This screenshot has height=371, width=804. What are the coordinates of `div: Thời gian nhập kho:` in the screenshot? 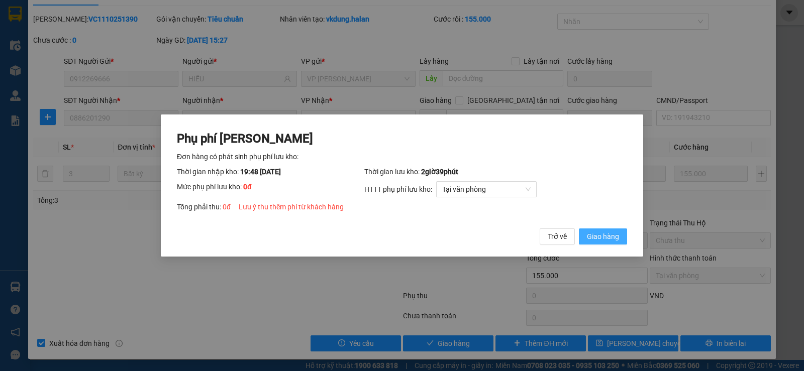 It's located at (270, 172).